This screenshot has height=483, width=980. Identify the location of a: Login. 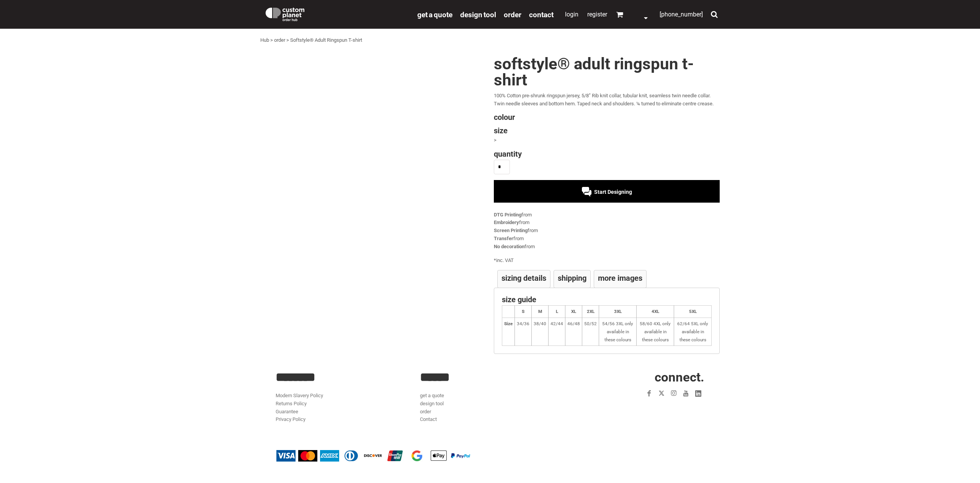
(572, 14).